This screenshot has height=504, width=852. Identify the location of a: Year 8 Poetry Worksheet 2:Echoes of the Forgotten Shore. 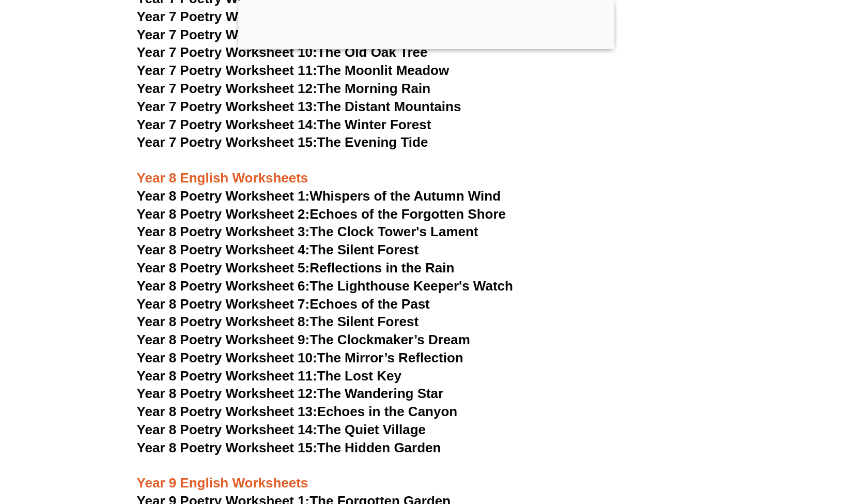
(321, 214).